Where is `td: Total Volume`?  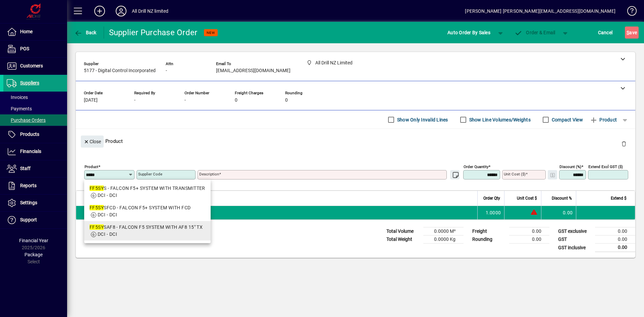
td: Total Volume is located at coordinates (403, 231).